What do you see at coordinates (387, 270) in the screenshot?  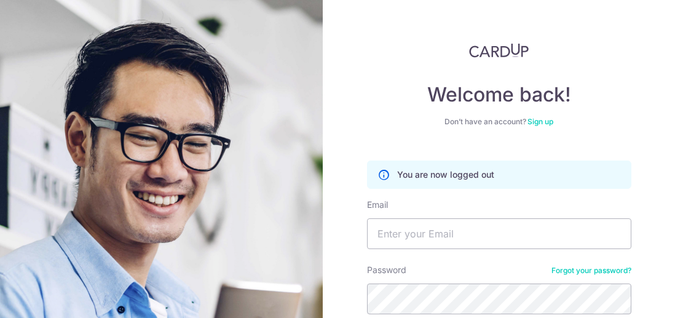 I see `label: Password` at bounding box center [387, 270].